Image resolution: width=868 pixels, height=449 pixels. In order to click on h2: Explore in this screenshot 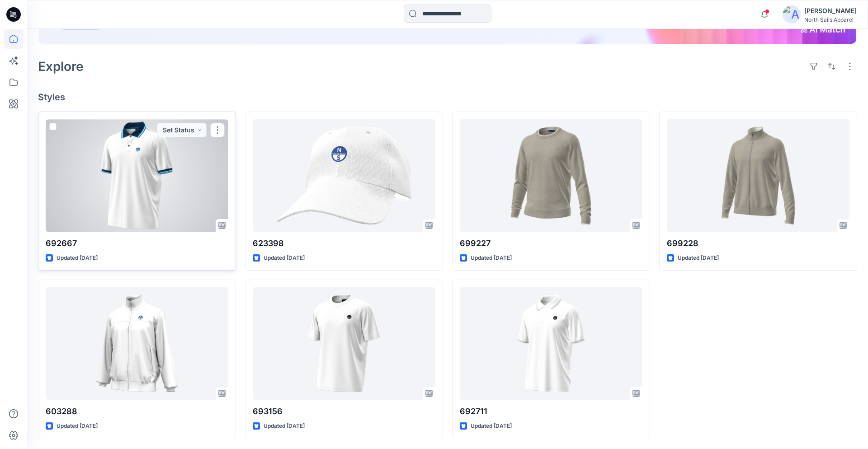, I will do `click(61, 66)`.